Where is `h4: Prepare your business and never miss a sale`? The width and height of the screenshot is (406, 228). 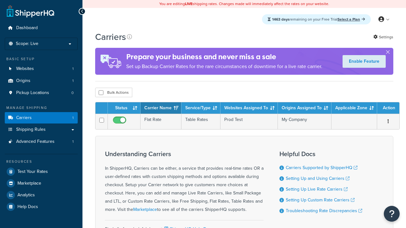
h4: Prepare your business and never miss a sale is located at coordinates (224, 57).